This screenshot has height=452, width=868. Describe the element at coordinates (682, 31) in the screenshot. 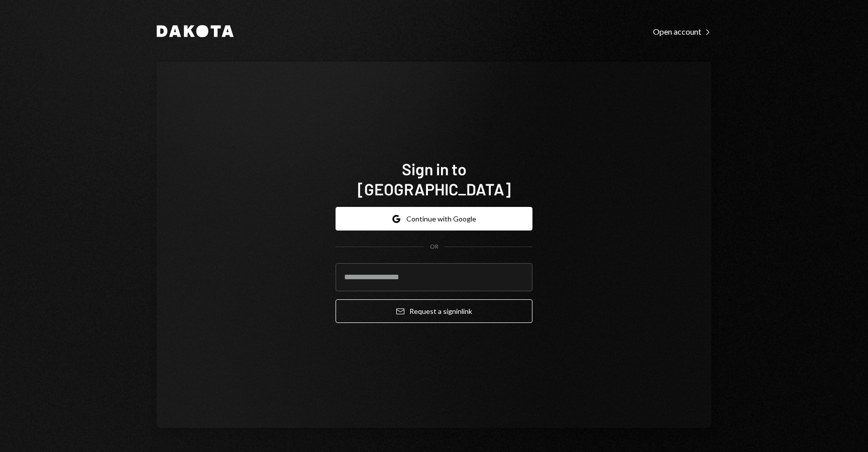

I see `a: Open account` at that location.